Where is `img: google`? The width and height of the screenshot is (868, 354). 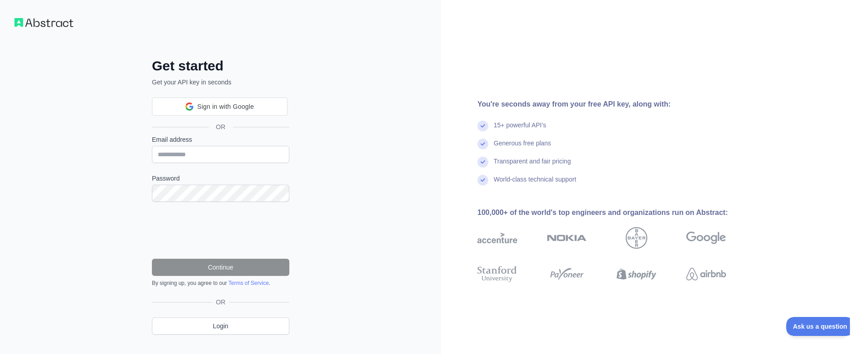 img: google is located at coordinates (706, 238).